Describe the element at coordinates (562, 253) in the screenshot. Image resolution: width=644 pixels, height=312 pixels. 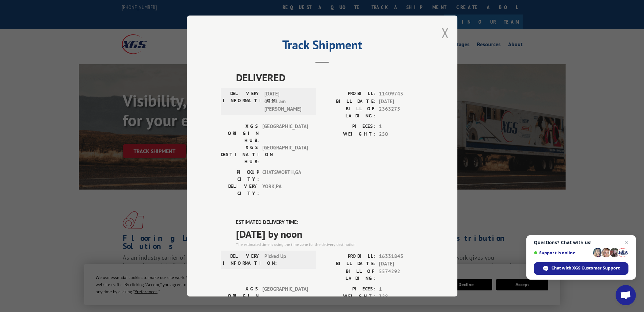
I see `span: Support is online` at that location.